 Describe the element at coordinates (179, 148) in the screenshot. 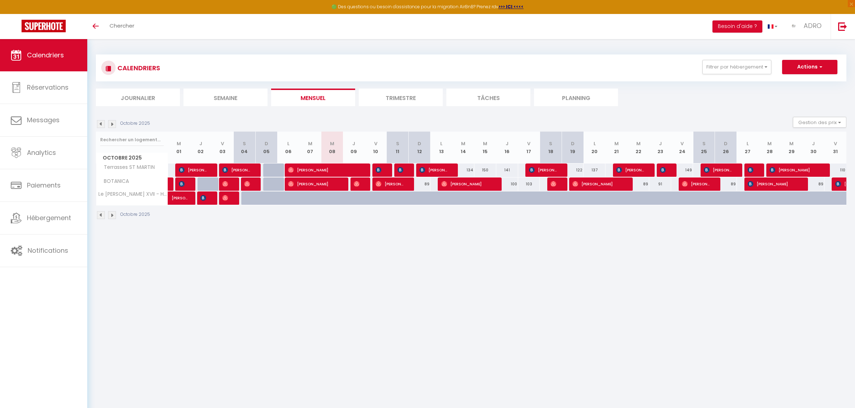

I see `th: 01` at that location.